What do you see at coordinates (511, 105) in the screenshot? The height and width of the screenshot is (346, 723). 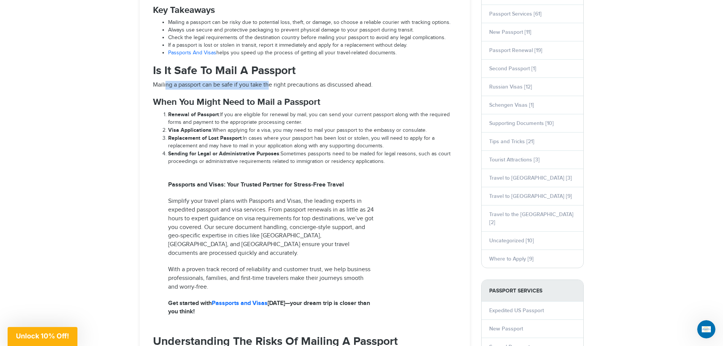 I see `a: Schengen Visas [1]` at bounding box center [511, 105].